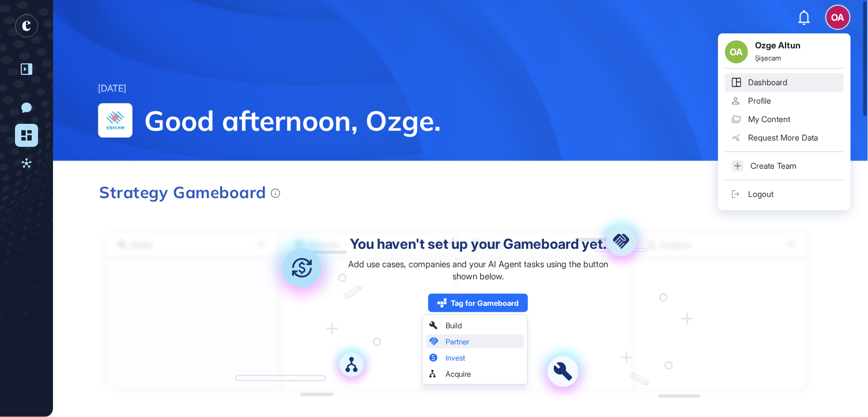 The width and height of the screenshot is (868, 417). Describe the element at coordinates (478, 244) in the screenshot. I see `div: You haven't set up your Gameboard yet.` at that location.